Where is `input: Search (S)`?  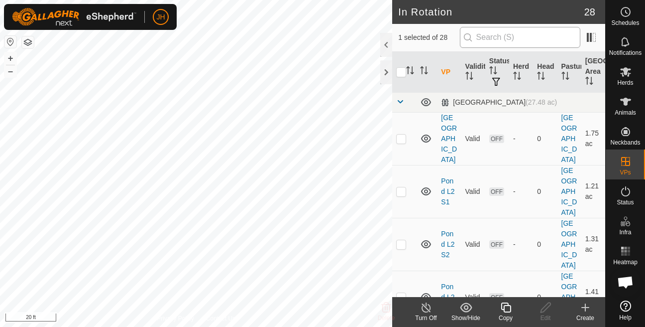
input: Search (S) is located at coordinates (520, 37).